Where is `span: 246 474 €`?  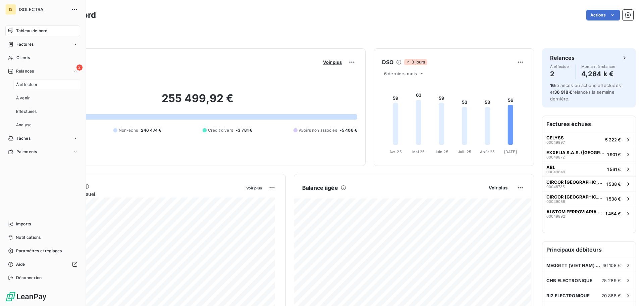 span: 246 474 € is located at coordinates (151, 130).